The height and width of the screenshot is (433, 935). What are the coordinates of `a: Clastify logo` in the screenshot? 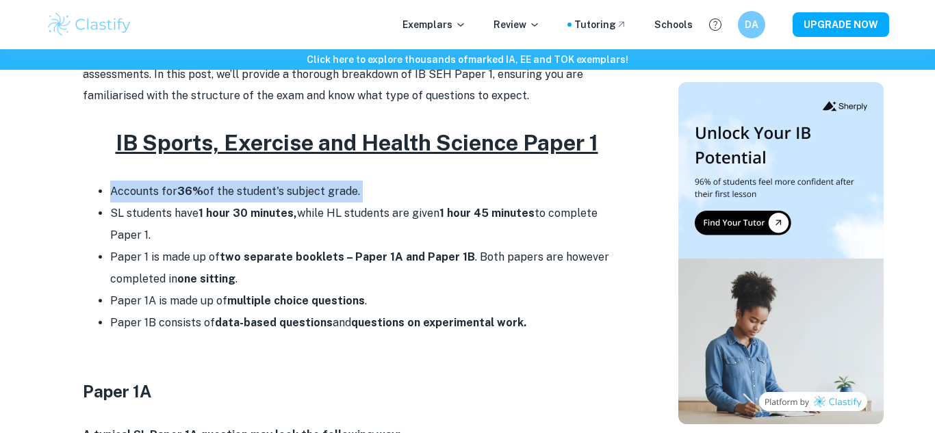 It's located at (89, 25).